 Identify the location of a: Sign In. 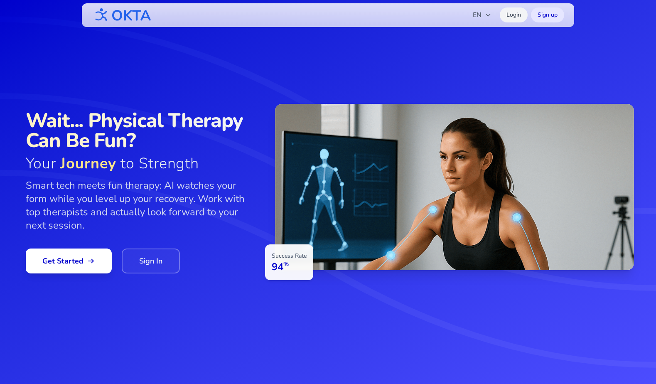
(151, 261).